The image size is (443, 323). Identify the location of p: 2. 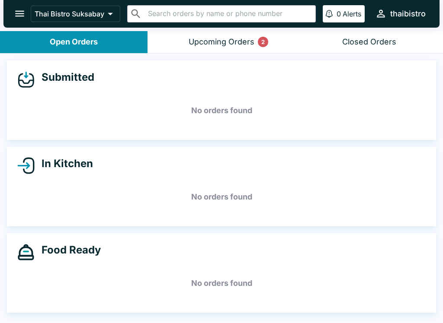
(263, 42).